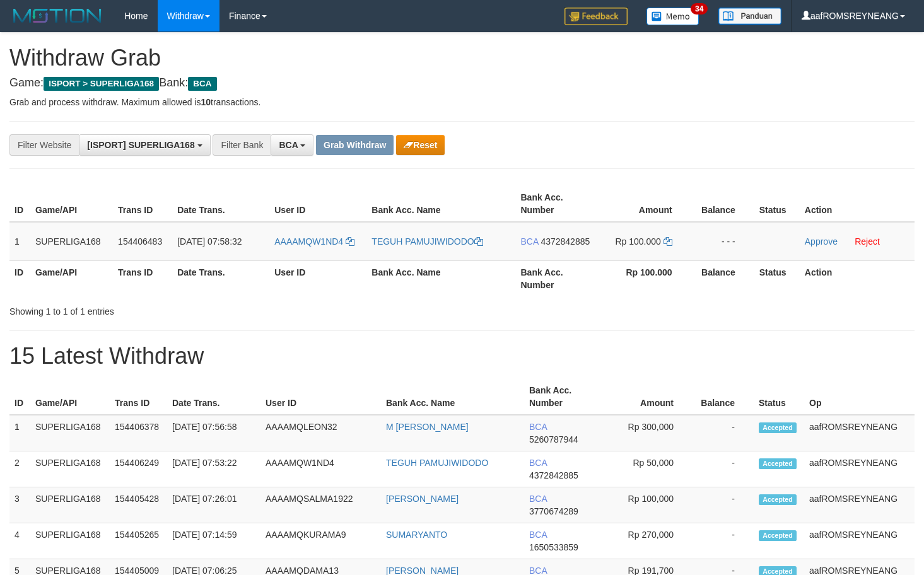 This screenshot has width=924, height=575. I want to click on td: 3, so click(20, 505).